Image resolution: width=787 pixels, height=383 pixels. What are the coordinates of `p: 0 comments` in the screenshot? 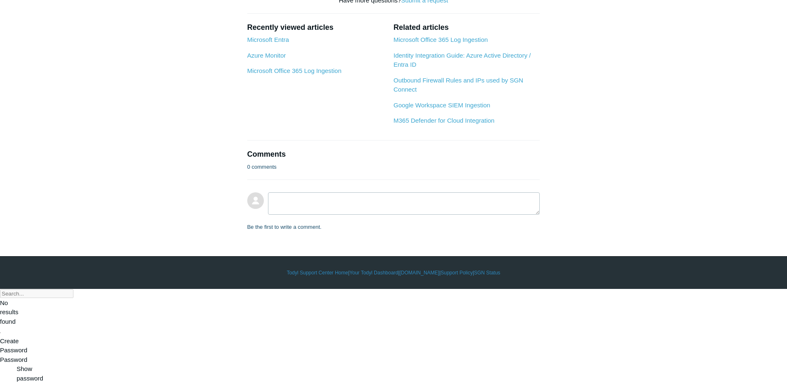 It's located at (262, 167).